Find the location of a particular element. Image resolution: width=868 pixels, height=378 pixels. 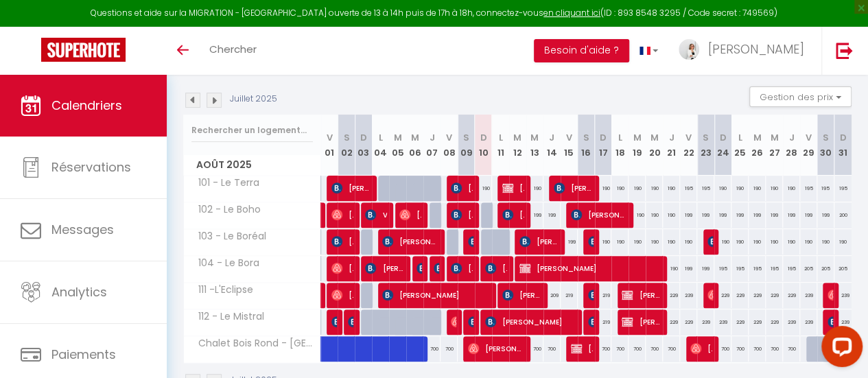

input: Rechercher un logement... is located at coordinates (252, 130).